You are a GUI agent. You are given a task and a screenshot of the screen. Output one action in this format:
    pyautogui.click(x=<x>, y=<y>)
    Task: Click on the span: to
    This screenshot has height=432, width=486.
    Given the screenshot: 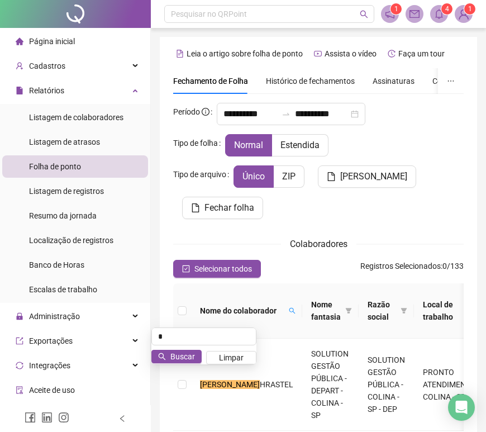 What is the action you would take?
    pyautogui.click(x=286, y=114)
    